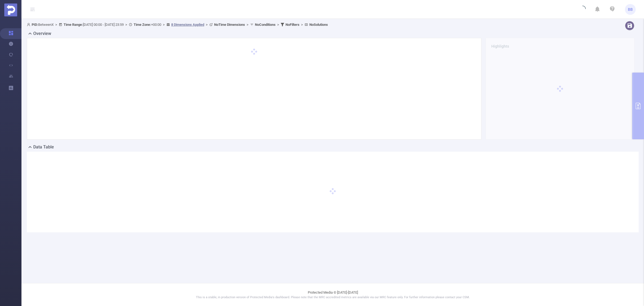 This screenshot has width=644, height=306. I want to click on b: Time Zone:, so click(142, 25).